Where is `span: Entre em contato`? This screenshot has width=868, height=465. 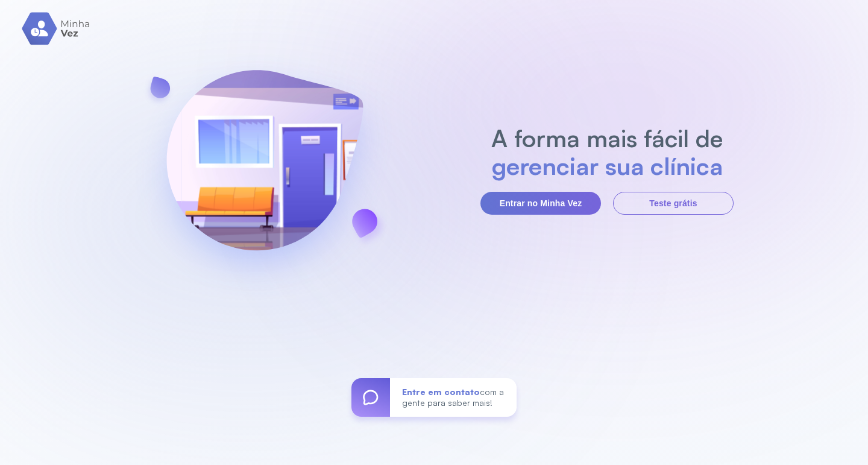 span: Entre em contato is located at coordinates (440, 391).